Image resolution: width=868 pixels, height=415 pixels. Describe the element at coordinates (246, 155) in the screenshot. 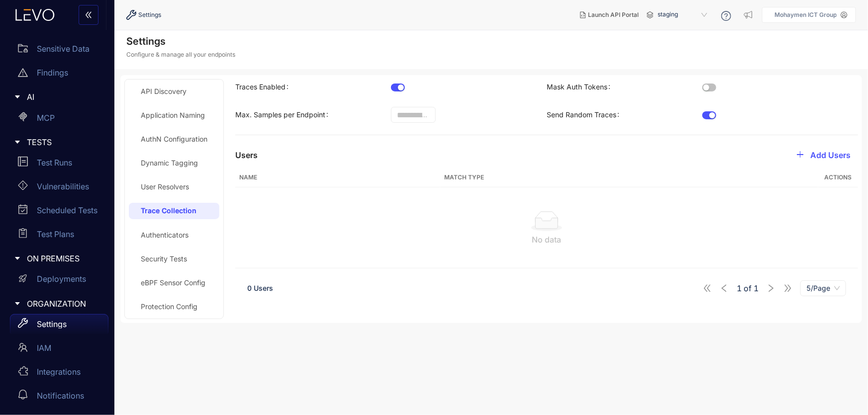

I see `div: Users` at that location.